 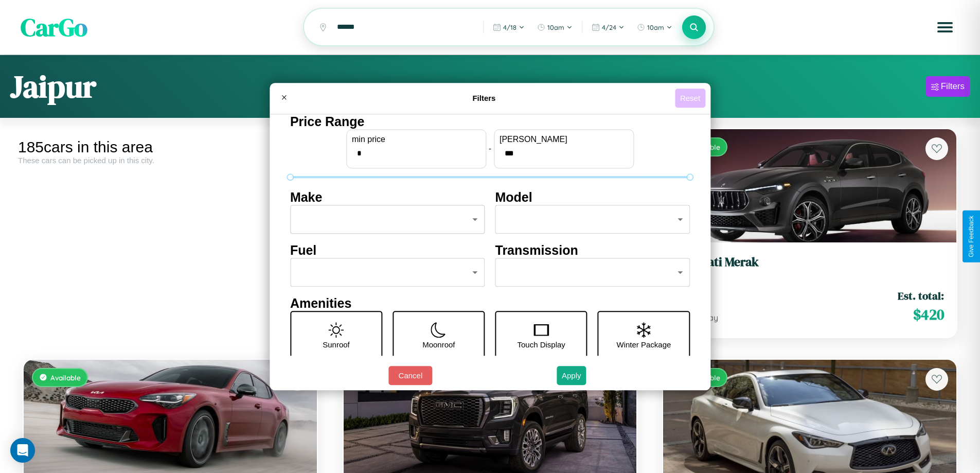 I want to click on span: 4 / 18, so click(x=510, y=28).